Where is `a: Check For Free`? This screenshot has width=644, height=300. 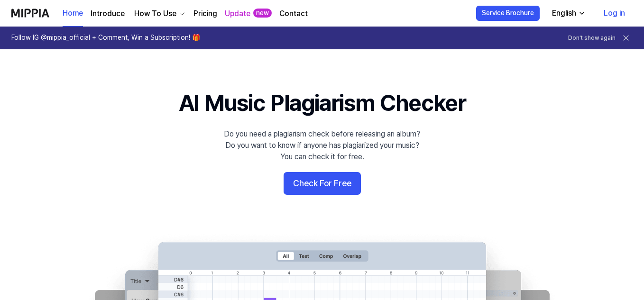 a: Check For Free is located at coordinates (322, 183).